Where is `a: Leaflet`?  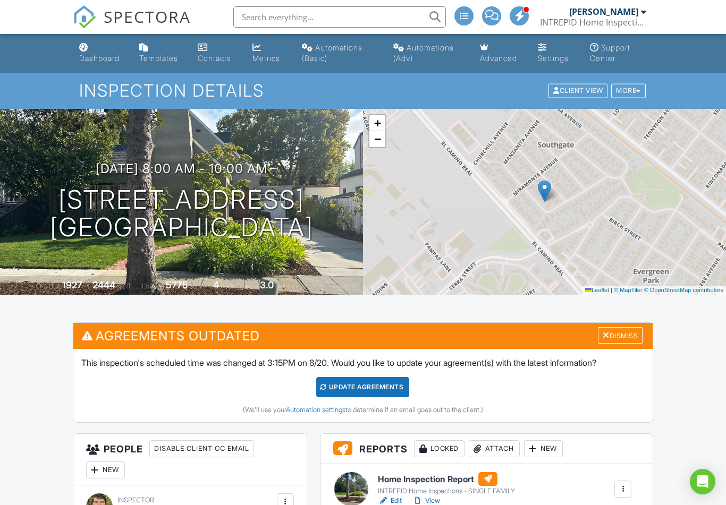
a: Leaflet is located at coordinates (597, 290).